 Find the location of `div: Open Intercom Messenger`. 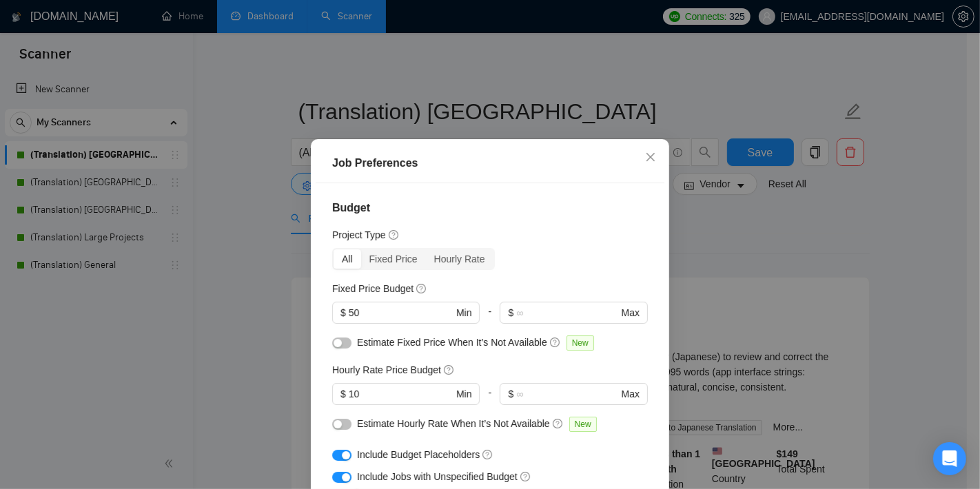

div: Open Intercom Messenger is located at coordinates (949, 459).